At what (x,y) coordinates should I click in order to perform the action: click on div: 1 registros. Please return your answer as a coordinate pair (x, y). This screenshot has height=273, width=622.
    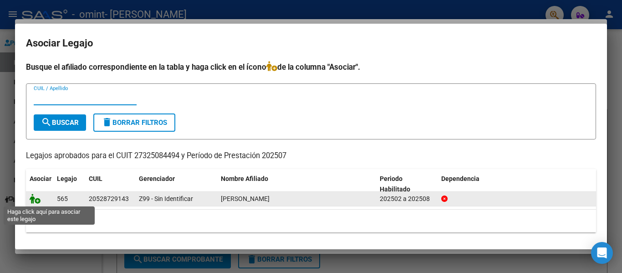
    Looking at the image, I should click on (311, 221).